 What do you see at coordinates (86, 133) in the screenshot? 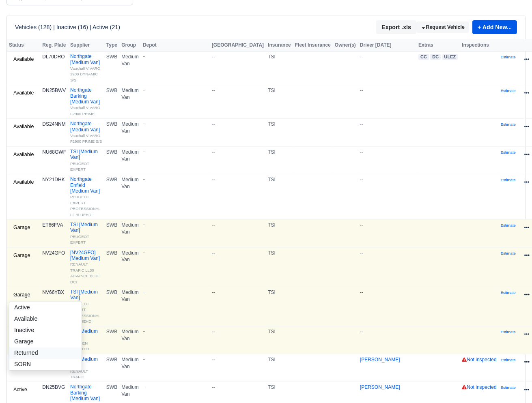
I see `a: Northgate [Medium Van]Vauxhall VIVARO F2900 PRIME S/S` at bounding box center [86, 133].